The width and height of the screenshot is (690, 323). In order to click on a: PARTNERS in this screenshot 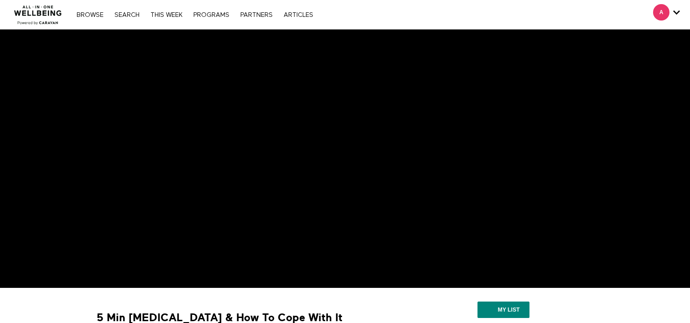, I will do `click(256, 15)`.